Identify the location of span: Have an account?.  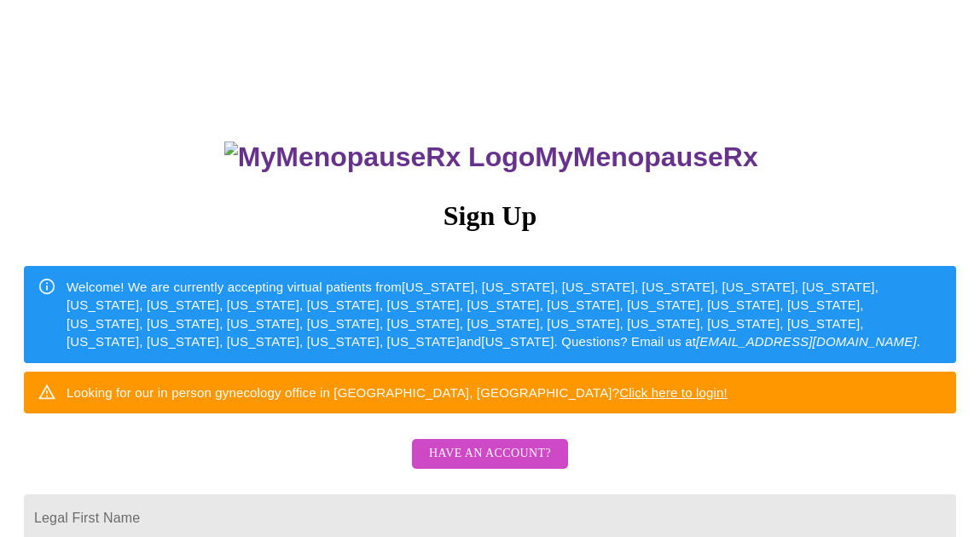
(489, 454).